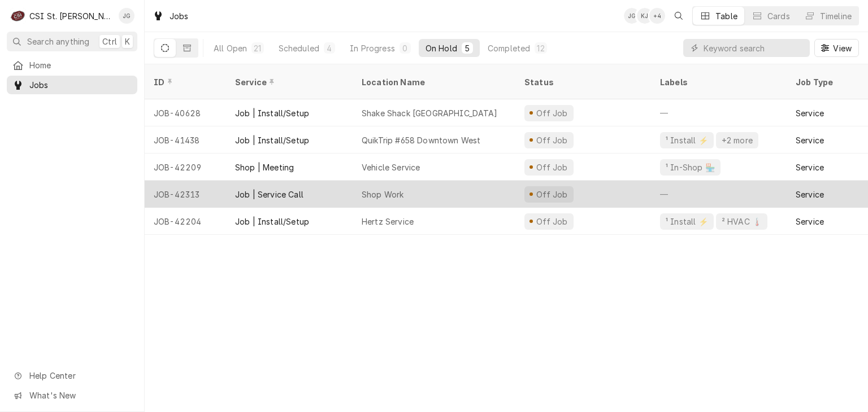  What do you see at coordinates (230, 48) in the screenshot?
I see `div: All Open` at bounding box center [230, 48].